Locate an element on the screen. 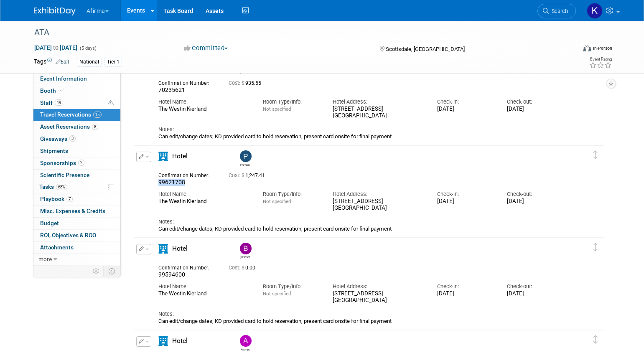  span: 15 is located at coordinates (98, 114).